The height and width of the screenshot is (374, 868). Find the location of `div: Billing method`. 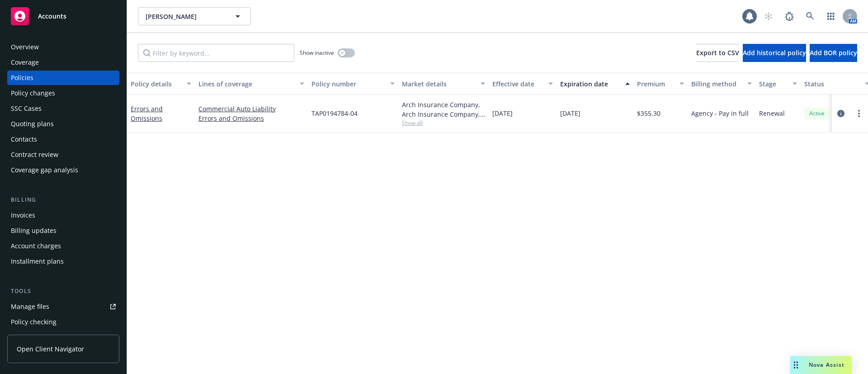

div: Billing method is located at coordinates (716, 84).